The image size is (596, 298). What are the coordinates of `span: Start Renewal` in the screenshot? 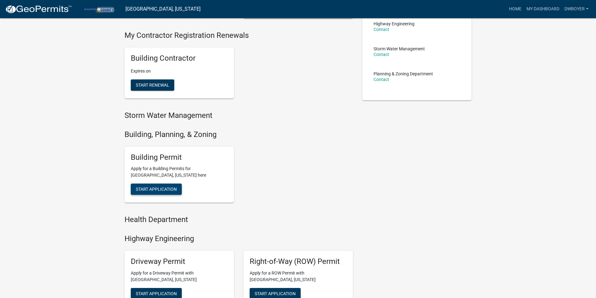 It's located at (152, 85).